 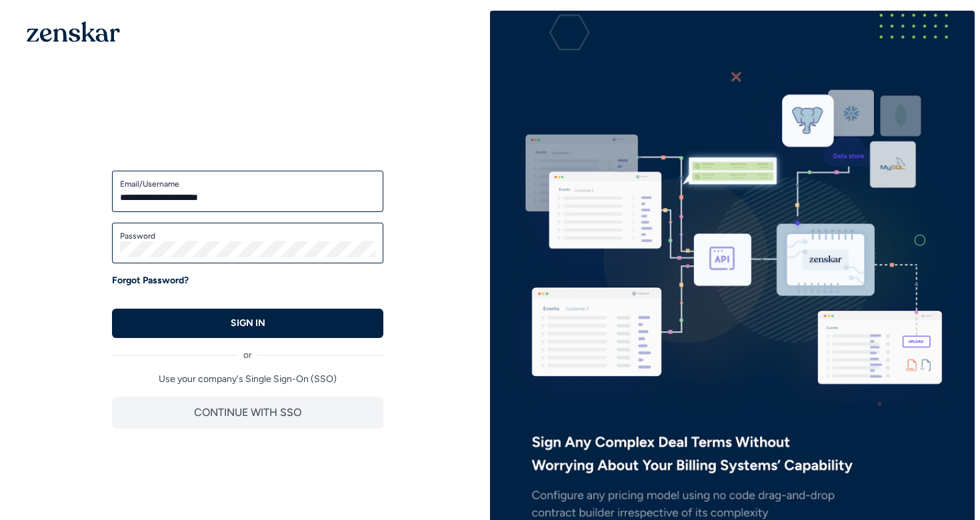 What do you see at coordinates (247, 323) in the screenshot?
I see `button: SIGN IN` at bounding box center [247, 323].